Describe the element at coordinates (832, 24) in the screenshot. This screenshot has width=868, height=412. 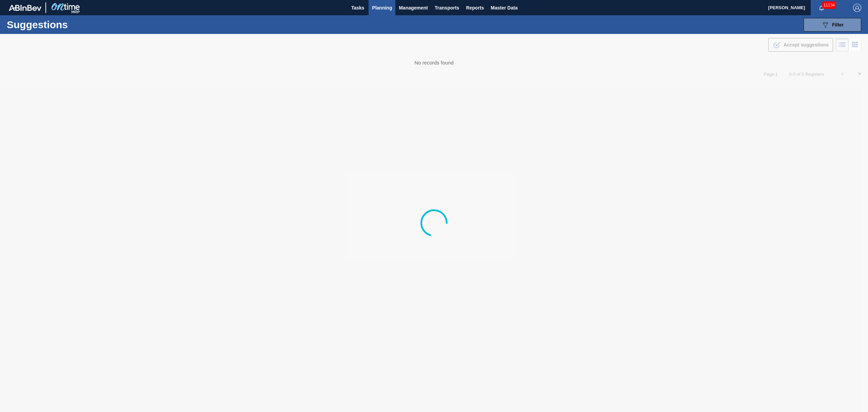
I see `button: Filter` at that location.